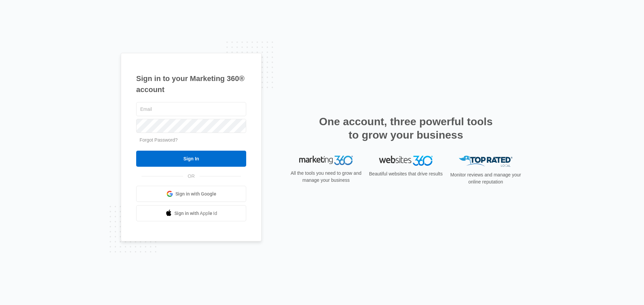 Image resolution: width=644 pixels, height=305 pixels. What do you see at coordinates (196, 213) in the screenshot?
I see `span: Sign in with Apple Id` at bounding box center [196, 213].